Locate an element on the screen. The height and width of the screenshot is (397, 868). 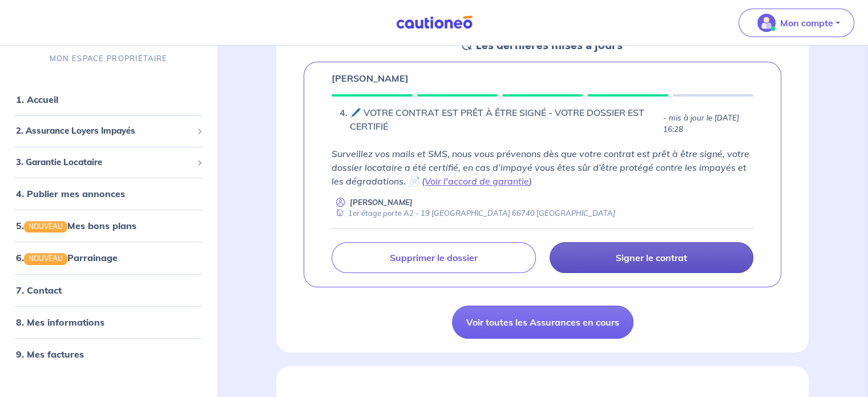
p: Mon compte is located at coordinates (807, 23).